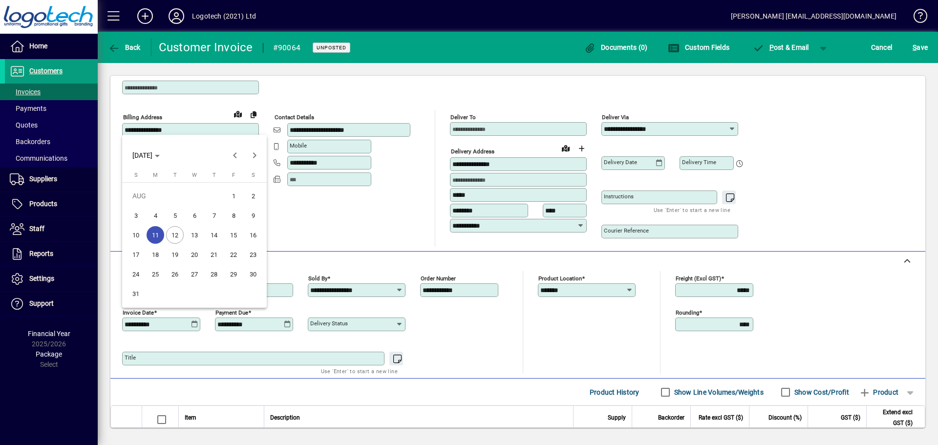  Describe the element at coordinates (194, 254) in the screenshot. I see `span: 20` at that location.